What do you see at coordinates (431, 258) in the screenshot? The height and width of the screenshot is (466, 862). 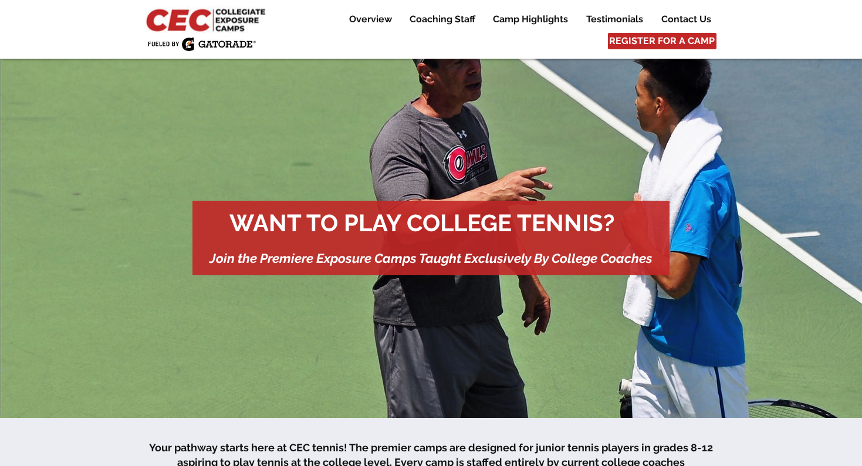 I see `span: Join the Premiere Exposure Camps Taught Exclusively By College Coaches` at bounding box center [431, 258].